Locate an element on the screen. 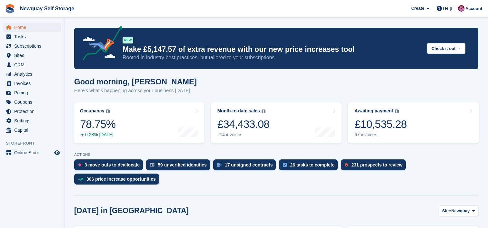 This screenshot has width=488, height=228. a: 306 price increase opportunities is located at coordinates (118, 181).